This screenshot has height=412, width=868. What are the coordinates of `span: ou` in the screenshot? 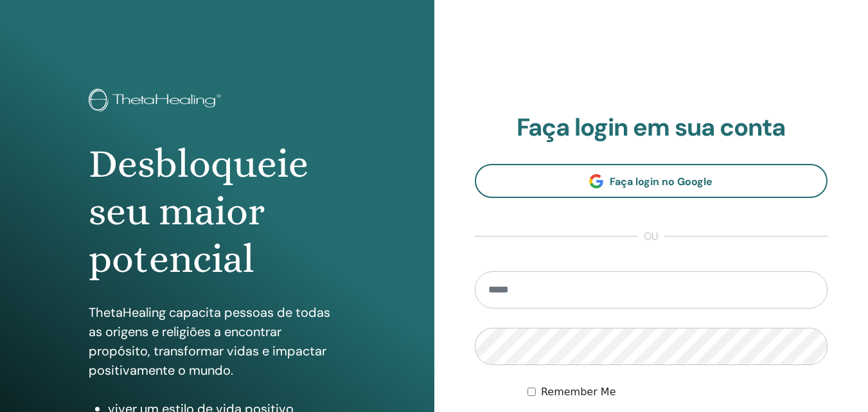 It's located at (651, 236).